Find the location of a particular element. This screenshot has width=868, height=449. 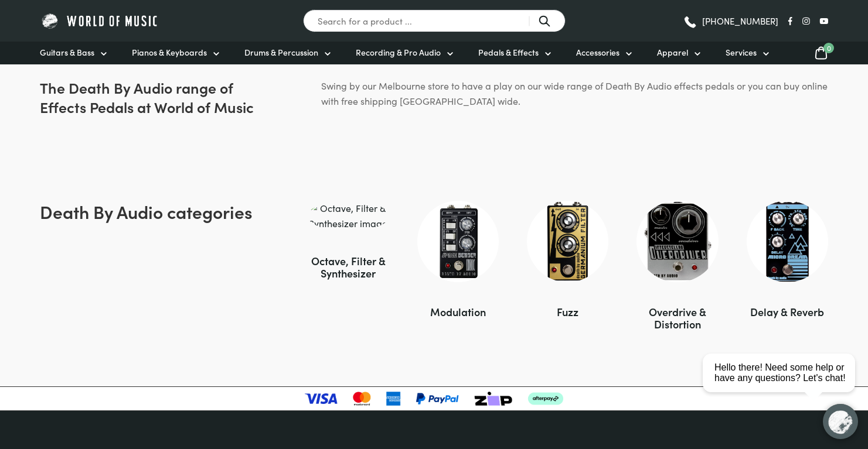

h2: Death By Audio categories is located at coordinates (166, 211).